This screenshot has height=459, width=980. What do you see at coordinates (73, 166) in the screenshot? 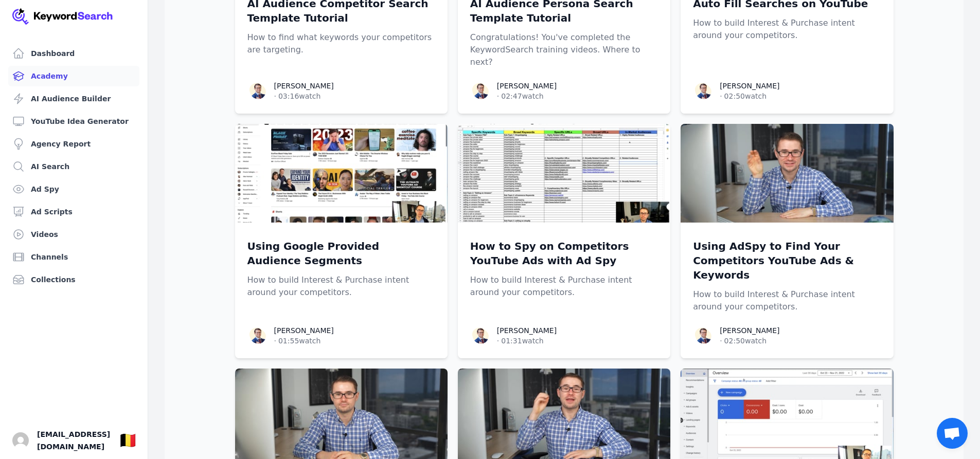
I see `a: AI Search` at bounding box center [73, 166].